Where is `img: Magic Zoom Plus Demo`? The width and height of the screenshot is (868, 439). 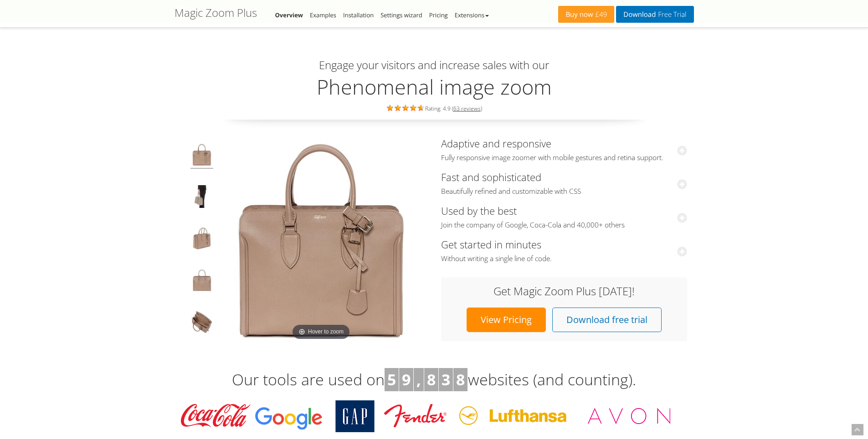 img: Magic Zoom Plus Demo is located at coordinates (321, 240).